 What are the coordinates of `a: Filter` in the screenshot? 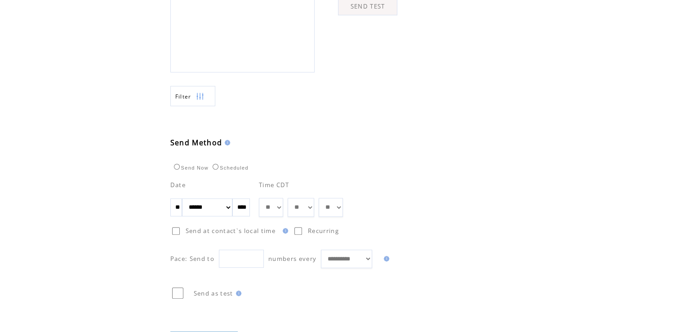 It's located at (193, 96).